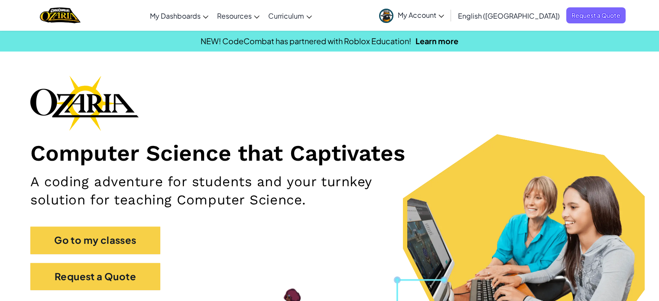 Image resolution: width=659 pixels, height=301 pixels. Describe the element at coordinates (286, 16) in the screenshot. I see `span: Curriculum` at that location.